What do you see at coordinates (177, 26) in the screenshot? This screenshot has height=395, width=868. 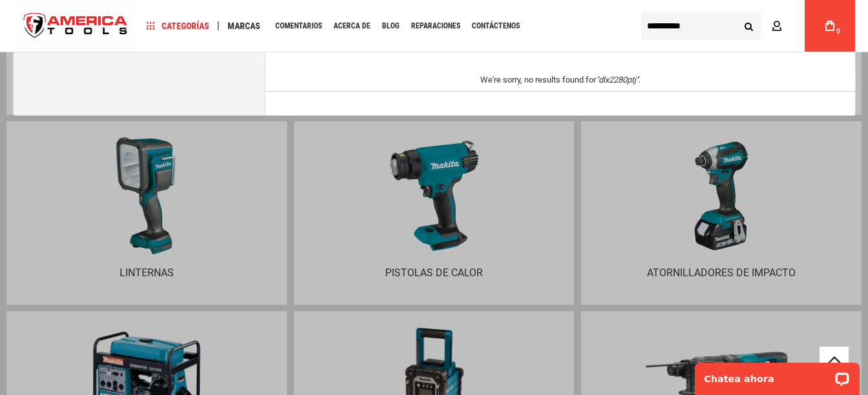 I see `span: Categorías` at bounding box center [177, 26].